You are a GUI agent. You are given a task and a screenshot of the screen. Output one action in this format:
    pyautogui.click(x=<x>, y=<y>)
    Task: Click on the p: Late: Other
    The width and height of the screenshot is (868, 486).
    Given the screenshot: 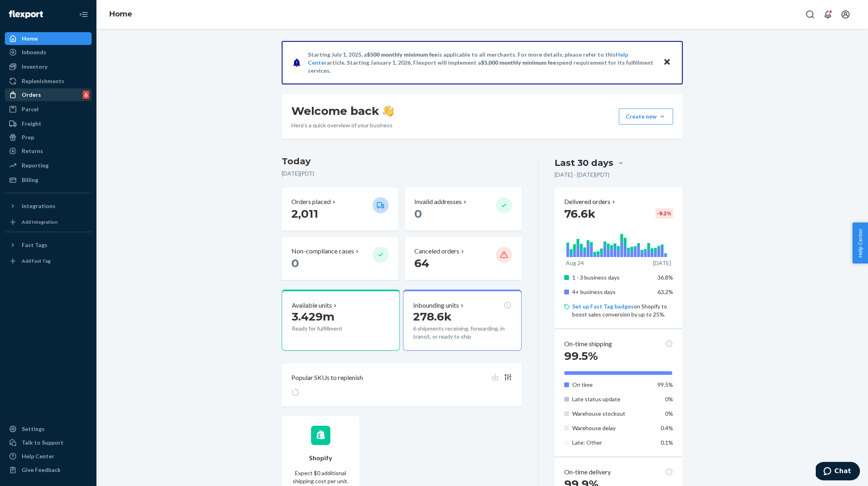 What is the action you would take?
    pyautogui.click(x=612, y=443)
    